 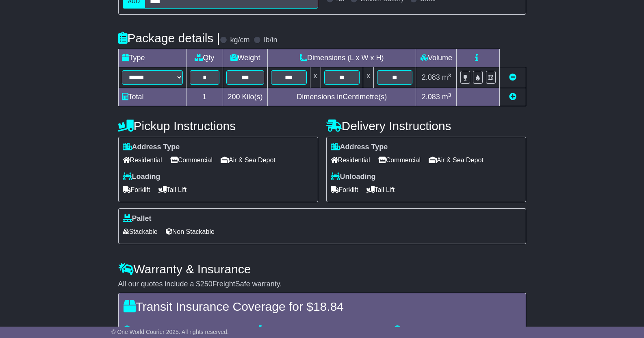 What do you see at coordinates (204, 97) in the screenshot?
I see `td: 1` at bounding box center [204, 97].